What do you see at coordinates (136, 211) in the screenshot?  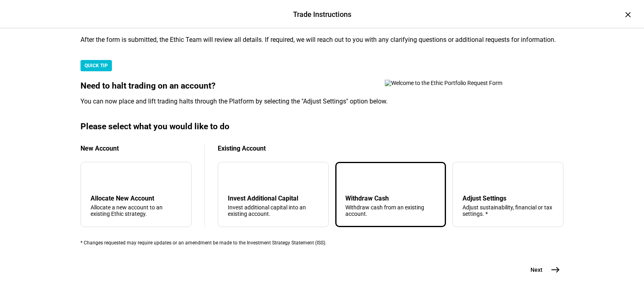 I see `div: Allocate a new account to an existing Ethic strategy.` at bounding box center [136, 211].